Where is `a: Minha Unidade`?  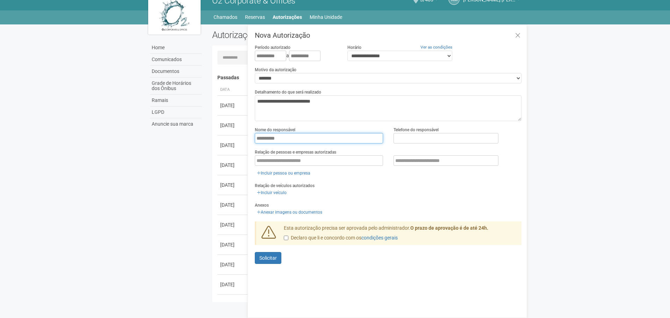
a: Minha Unidade is located at coordinates (326, 17).